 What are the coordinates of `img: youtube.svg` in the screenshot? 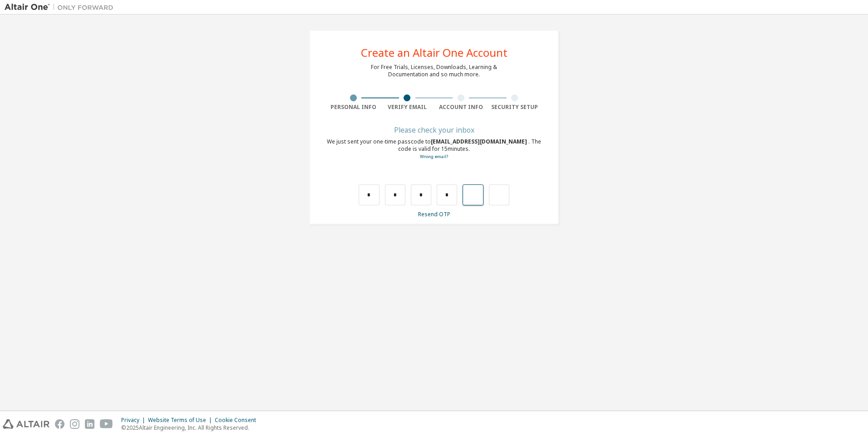 It's located at (106, 424).